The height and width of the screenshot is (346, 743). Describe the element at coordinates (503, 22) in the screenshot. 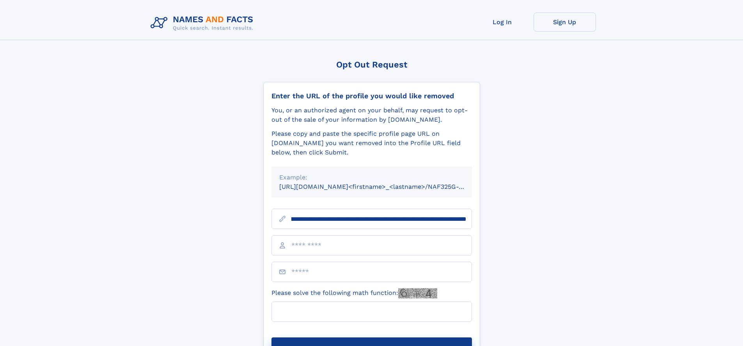

I see `a: Log In` at that location.